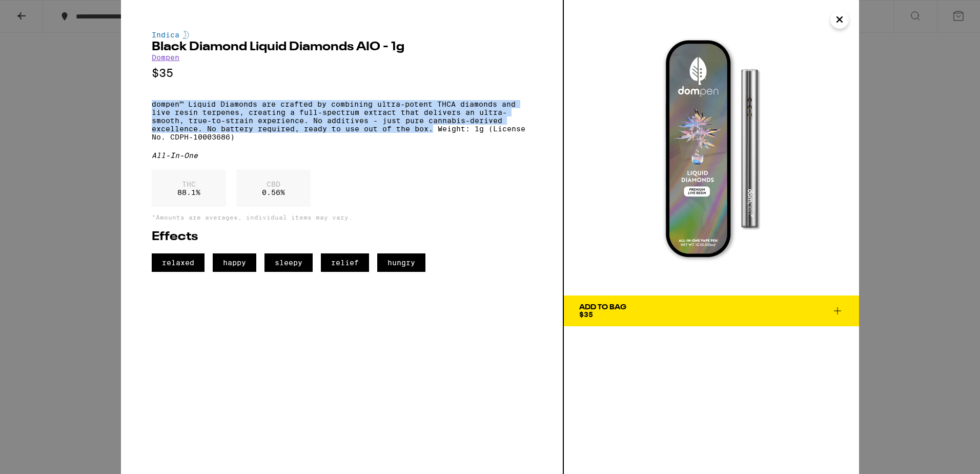 The width and height of the screenshot is (980, 474). What do you see at coordinates (345, 263) in the screenshot?
I see `span: relief` at bounding box center [345, 263].